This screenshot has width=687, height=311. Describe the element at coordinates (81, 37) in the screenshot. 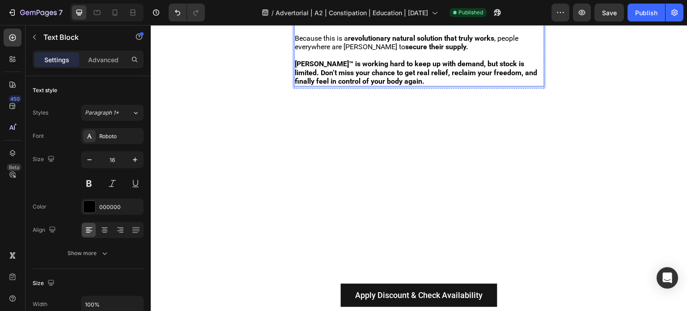

I see `p: Text Block` at that location.